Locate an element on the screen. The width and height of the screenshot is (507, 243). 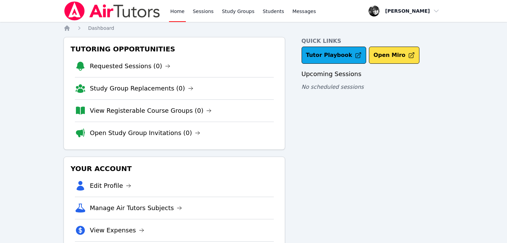
button: Open Miro is located at coordinates (394, 55).